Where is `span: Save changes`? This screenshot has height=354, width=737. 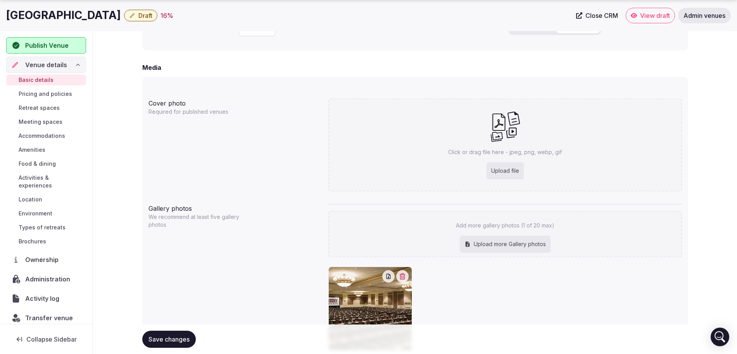
span: Save changes is located at coordinates (169, 339).